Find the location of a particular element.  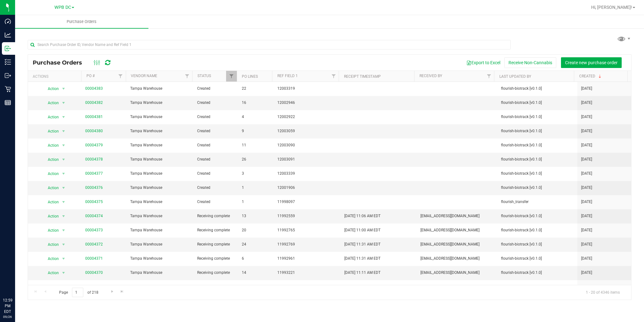

a: Created is located at coordinates (591, 76).